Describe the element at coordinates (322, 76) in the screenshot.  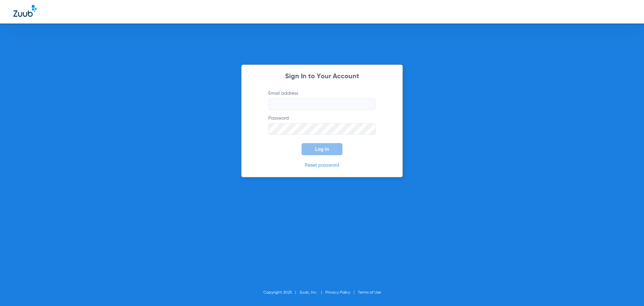
I see `h2: Sign In to Your Account` at that location.